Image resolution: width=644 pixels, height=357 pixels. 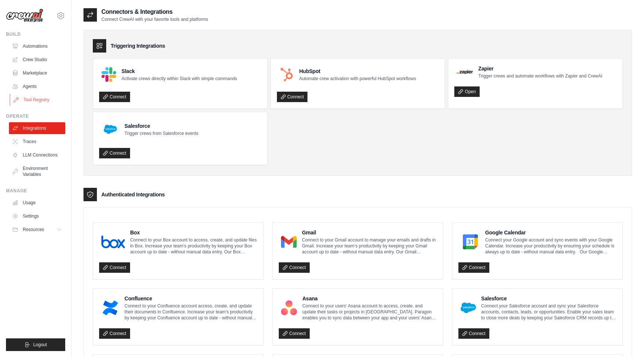 I want to click on h4: Gmail, so click(x=369, y=233).